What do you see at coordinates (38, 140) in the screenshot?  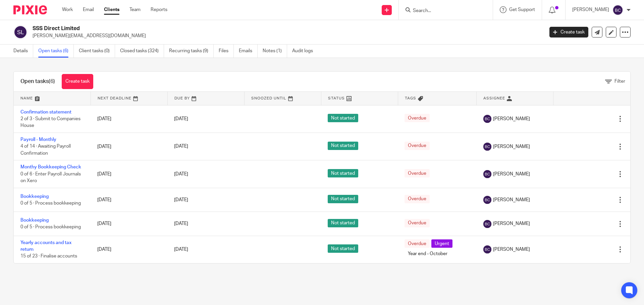 I see `a: Payroll - Monthly` at bounding box center [38, 140].